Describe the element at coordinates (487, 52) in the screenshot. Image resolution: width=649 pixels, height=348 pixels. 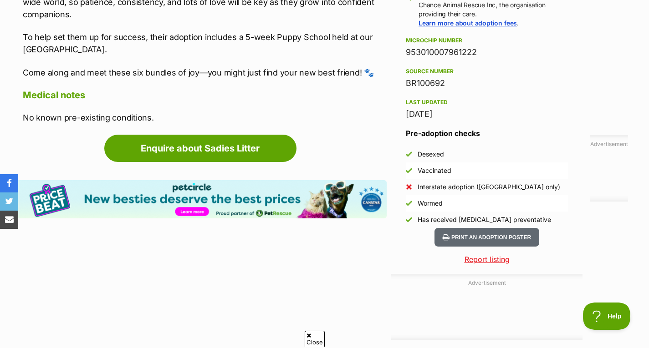
I see `div: 953010007961222` at that location.